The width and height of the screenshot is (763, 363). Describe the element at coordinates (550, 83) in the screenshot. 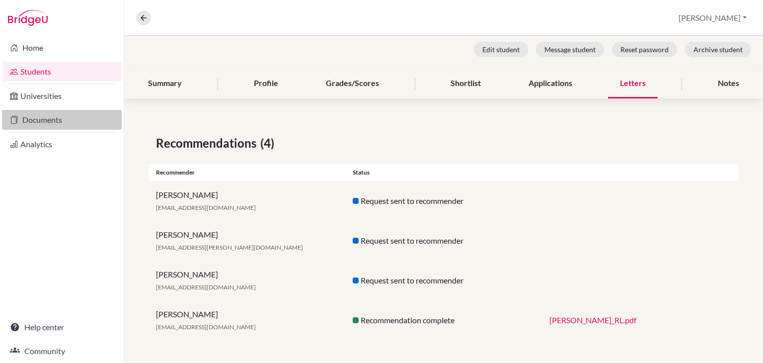

I see `div: Applications` at that location.